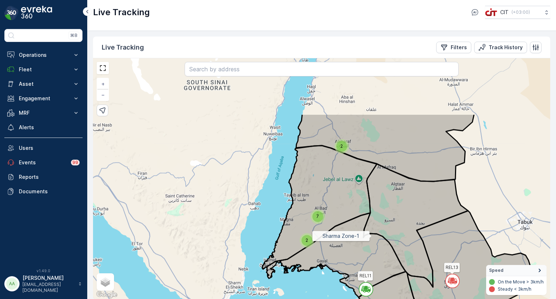 The height and width of the screenshot is (299, 556). I want to click on p: ( +03:00 ), so click(521, 12).